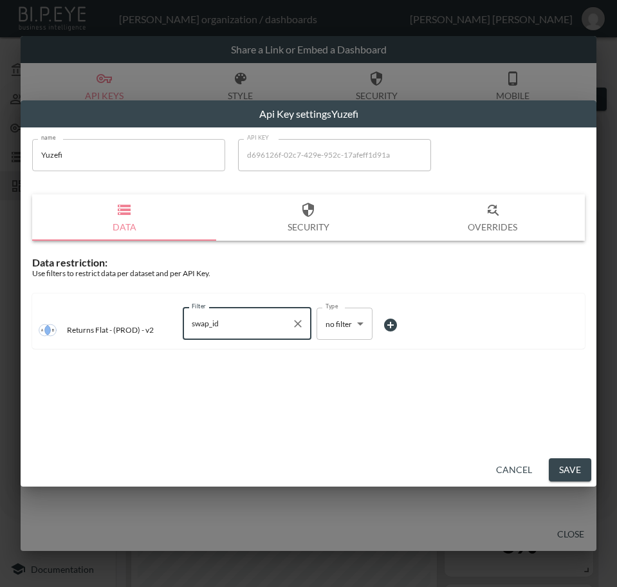 The height and width of the screenshot is (587, 617). I want to click on h2: Api Key settings Yuzefi, so click(308, 114).